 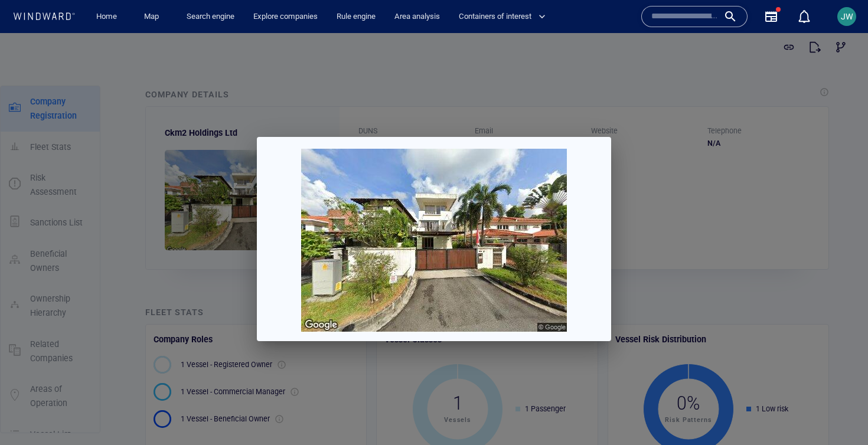 I want to click on a: Area analysis, so click(x=417, y=16).